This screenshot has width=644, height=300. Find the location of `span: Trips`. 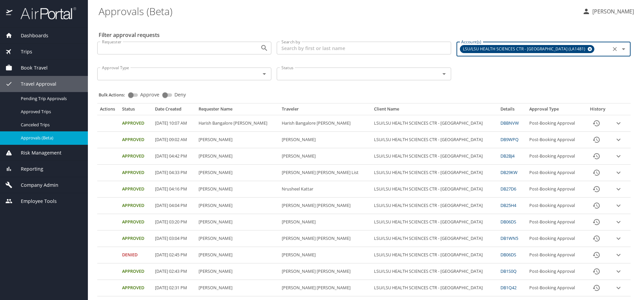

span: Trips is located at coordinates (22, 52).